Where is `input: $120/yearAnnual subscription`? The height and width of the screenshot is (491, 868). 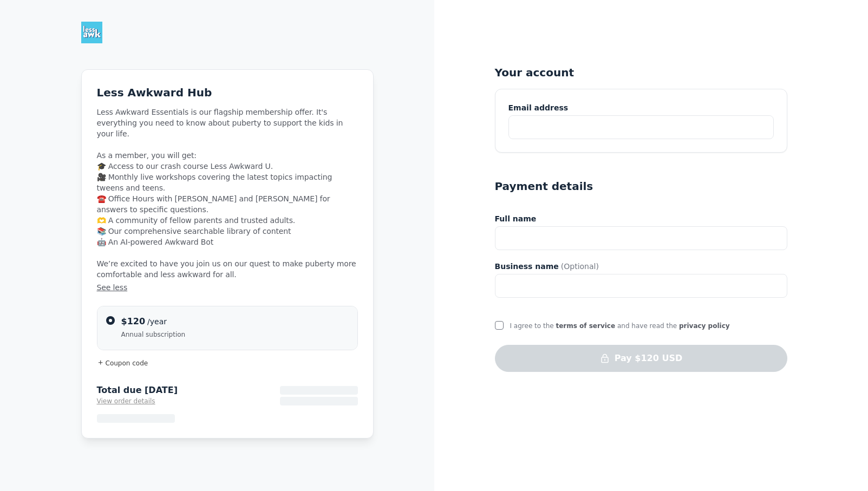
input: $120/yearAnnual subscription is located at coordinates (110, 320).